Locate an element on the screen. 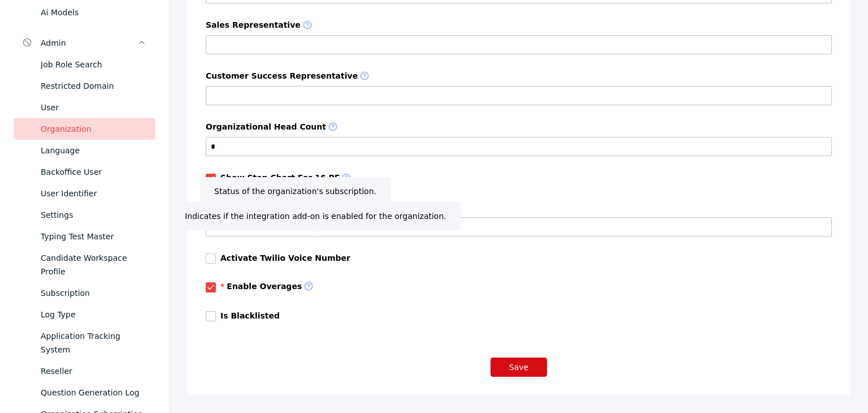  div: Question Generation Log is located at coordinates (93, 392).